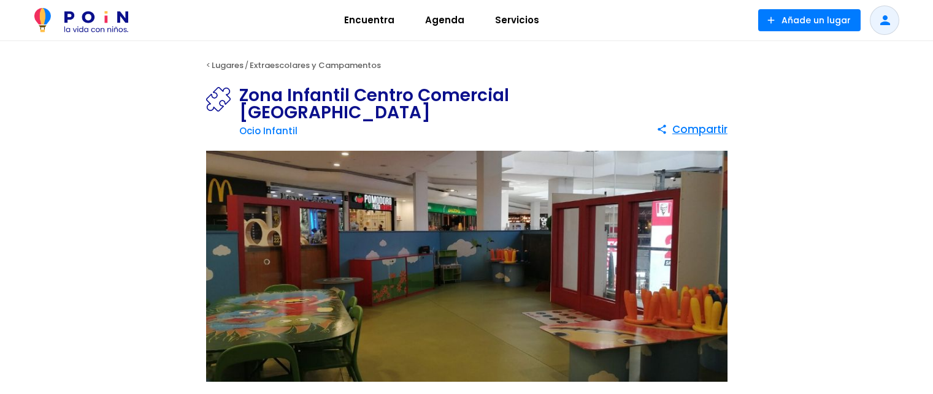 This screenshot has width=933, height=394. I want to click on img: Zona Infantil Centro Comercial La Vaguada, so click(467, 267).